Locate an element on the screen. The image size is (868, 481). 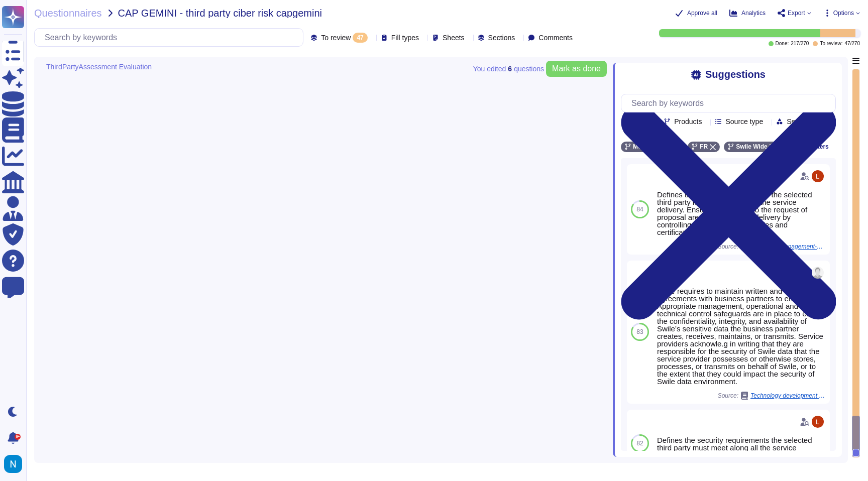
span: To review: is located at coordinates (831, 44).